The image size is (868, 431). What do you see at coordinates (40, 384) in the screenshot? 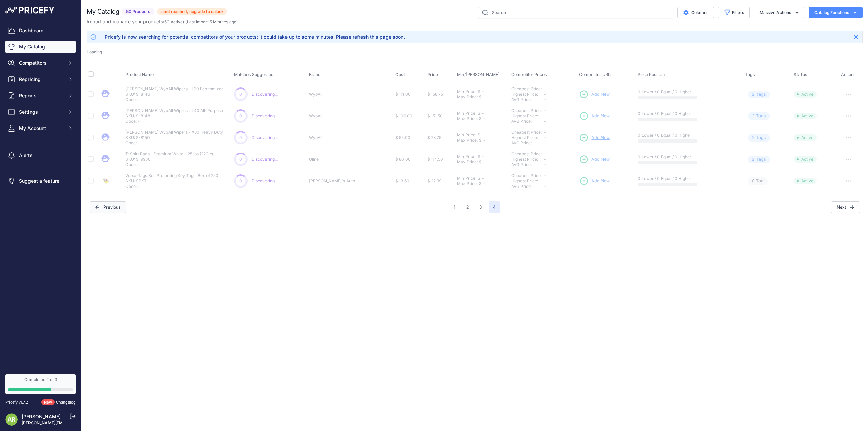
I see `a: Completed 2 of 3` at bounding box center [40, 384].